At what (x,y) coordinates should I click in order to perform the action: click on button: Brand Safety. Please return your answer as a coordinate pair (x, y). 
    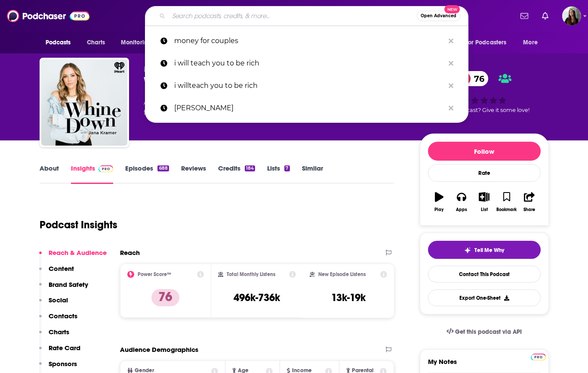
    Looking at the image, I should click on (64, 288).